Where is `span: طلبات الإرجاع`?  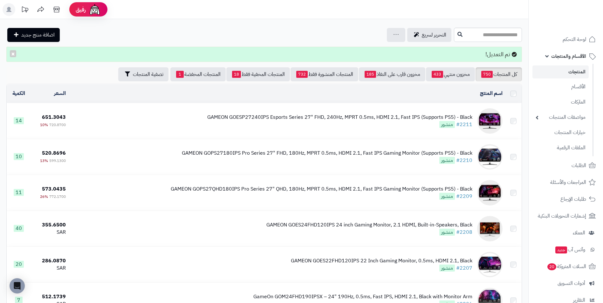
span: طلبات الإرجاع is located at coordinates (573, 199).